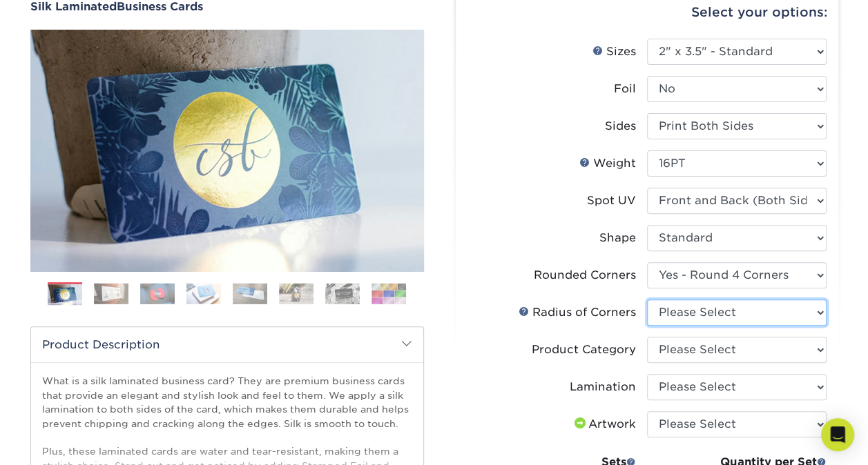  I want to click on div: Sizes, so click(614, 52).